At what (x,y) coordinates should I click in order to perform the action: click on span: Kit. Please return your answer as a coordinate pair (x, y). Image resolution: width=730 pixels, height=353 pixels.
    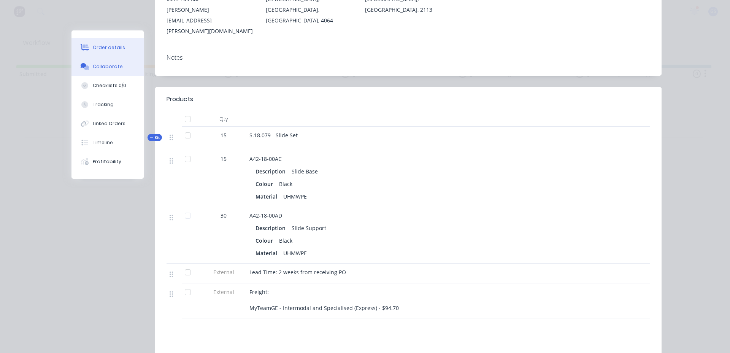
    Looking at the image, I should click on (155, 137).